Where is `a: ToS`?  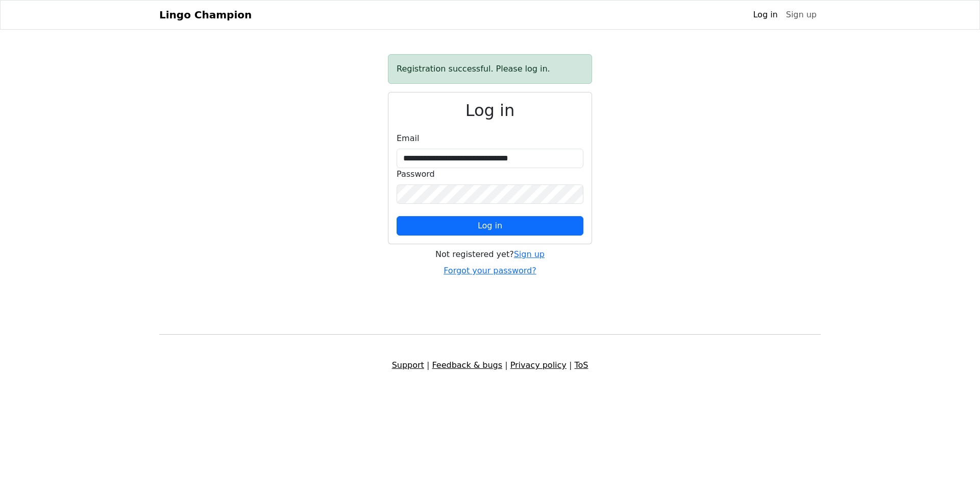 a: ToS is located at coordinates (581, 364).